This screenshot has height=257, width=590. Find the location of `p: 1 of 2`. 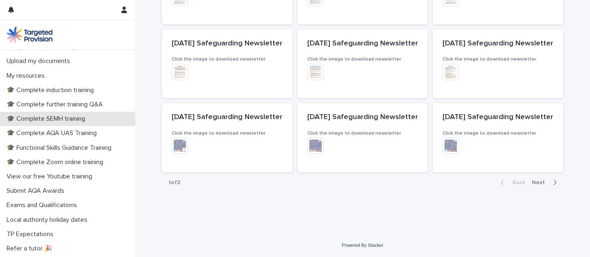

p: 1 of 2 is located at coordinates (174, 183).